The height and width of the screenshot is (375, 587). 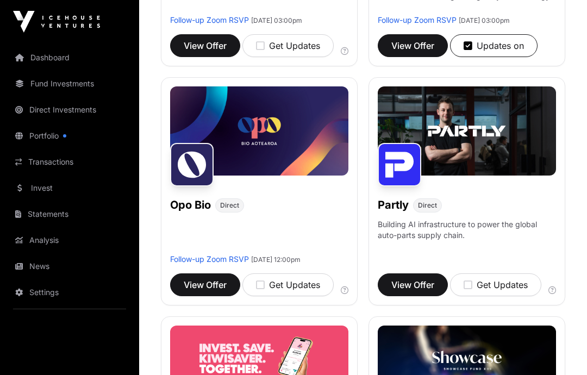 What do you see at coordinates (399, 165) in the screenshot?
I see `img: Partly` at bounding box center [399, 165].